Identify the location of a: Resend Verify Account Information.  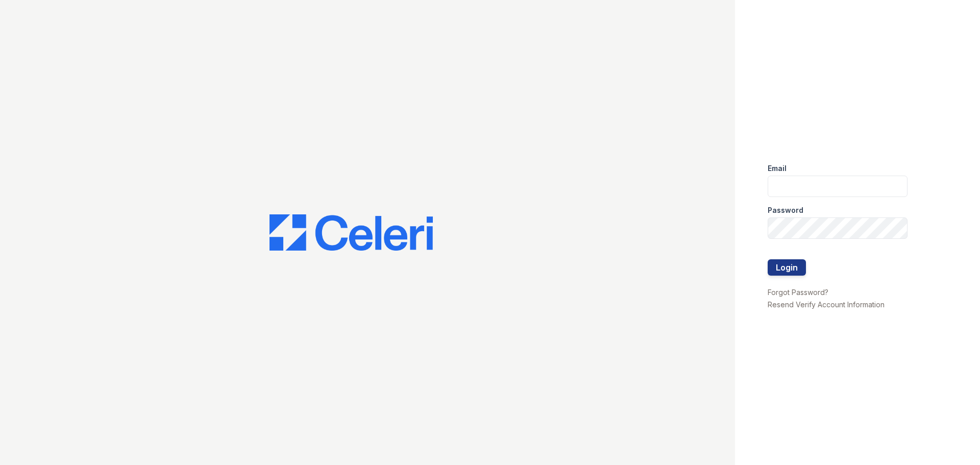
(825, 305).